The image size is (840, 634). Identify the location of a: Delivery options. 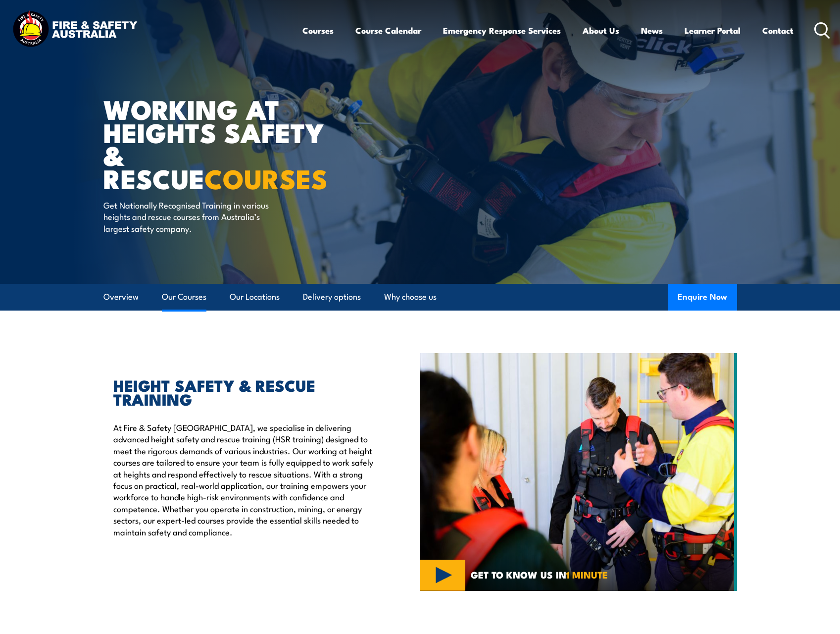
(332, 296).